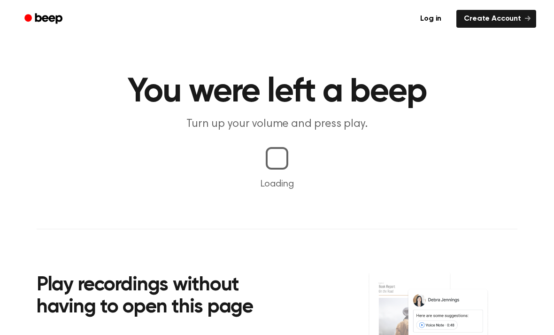 This screenshot has height=335, width=554. Describe the element at coordinates (277, 92) in the screenshot. I see `h1: You were left a beep` at that location.